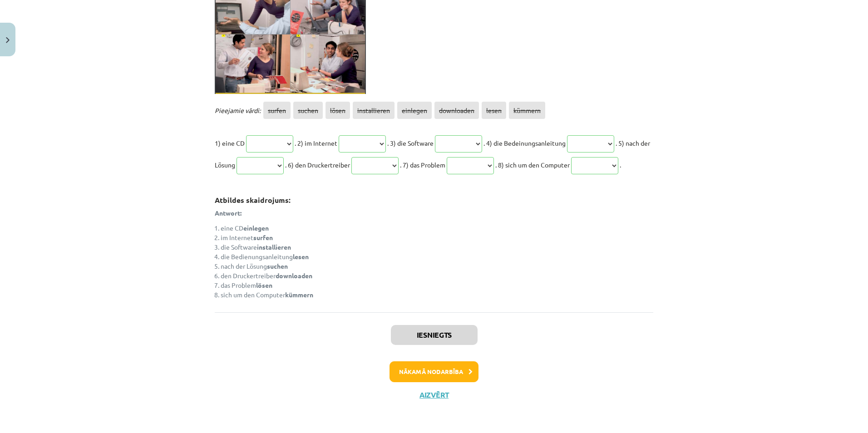 This screenshot has width=868, height=433. I want to click on span: kümmern, so click(527, 110).